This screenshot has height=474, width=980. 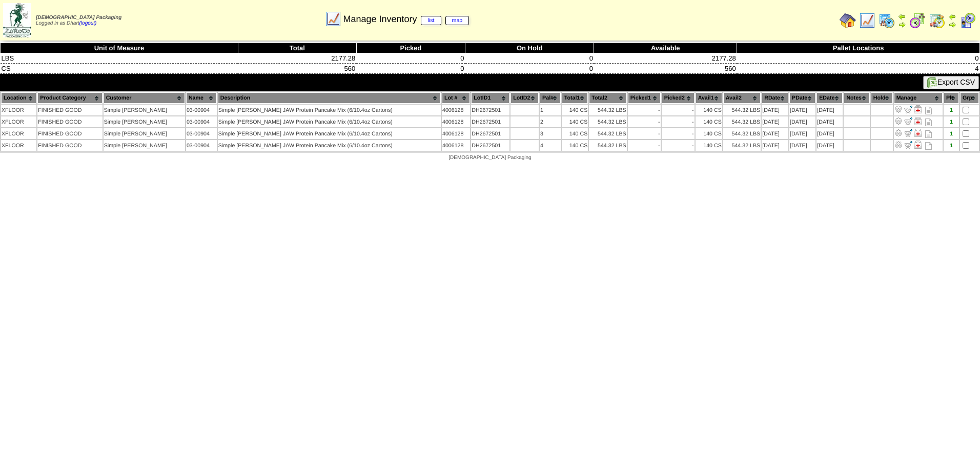 I want to click on th: Total, so click(x=297, y=48).